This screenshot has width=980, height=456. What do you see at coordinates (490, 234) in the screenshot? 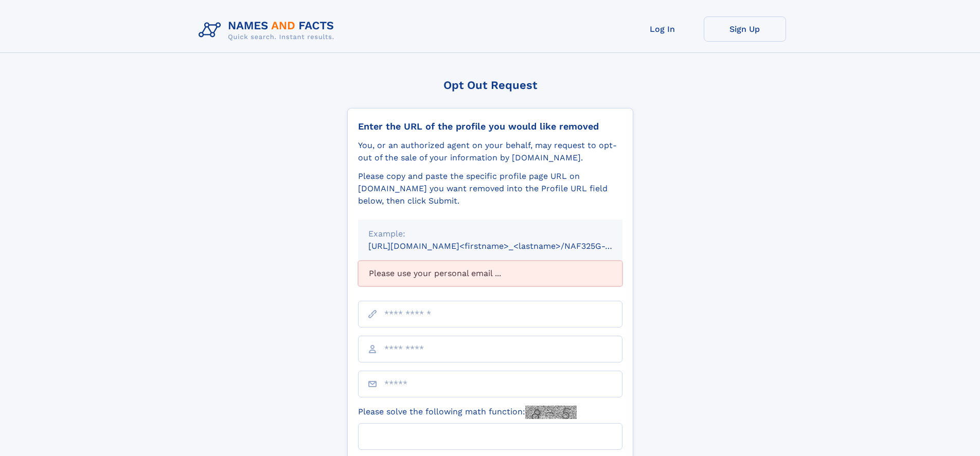
I see `div: Example:` at bounding box center [490, 234].